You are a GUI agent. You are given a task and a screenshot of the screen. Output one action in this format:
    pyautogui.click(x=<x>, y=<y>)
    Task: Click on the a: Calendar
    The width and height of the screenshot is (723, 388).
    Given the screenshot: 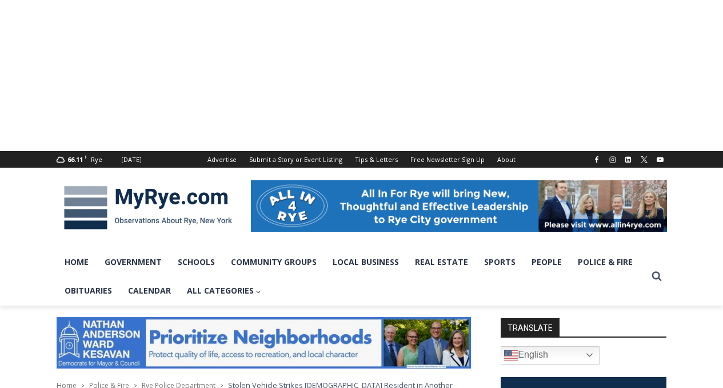 What is the action you would take?
    pyautogui.click(x=149, y=290)
    